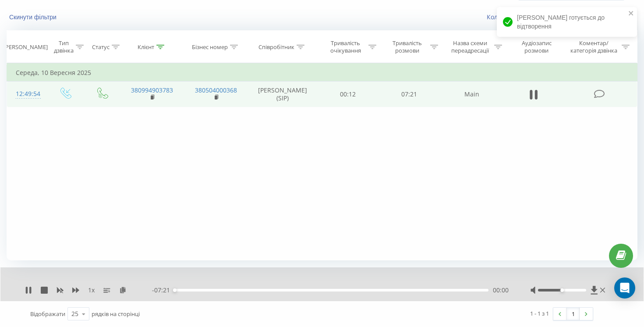 This screenshot has width=644, height=327. I want to click on div: Назва схеми переадресації, so click(470, 47).